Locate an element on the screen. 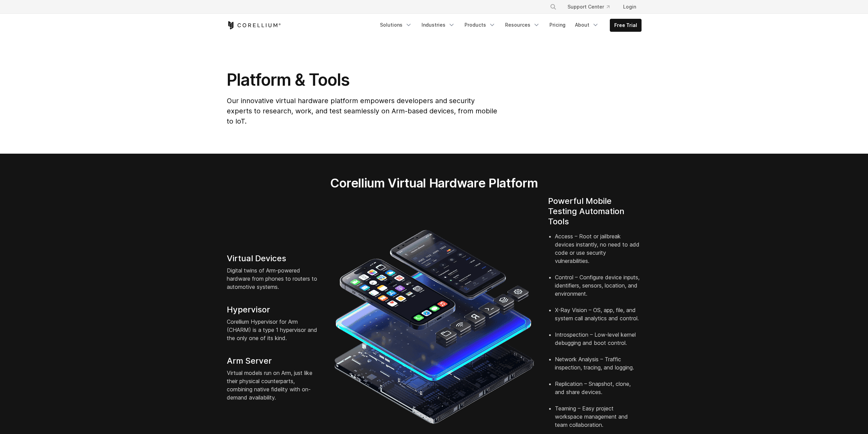  li: Network Analysis – Traffic inspection, tracing, and logging. is located at coordinates (598, 367).